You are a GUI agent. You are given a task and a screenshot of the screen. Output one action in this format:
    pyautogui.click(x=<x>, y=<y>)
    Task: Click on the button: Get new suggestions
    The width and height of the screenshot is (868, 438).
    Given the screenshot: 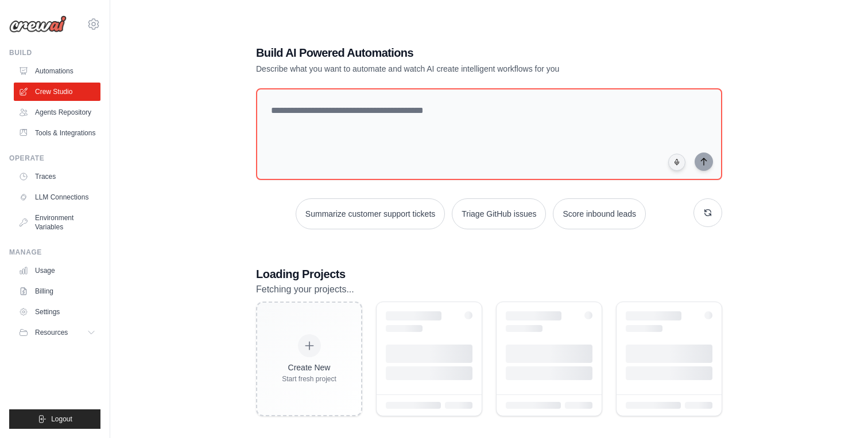 What is the action you would take?
    pyautogui.click(x=708, y=213)
    